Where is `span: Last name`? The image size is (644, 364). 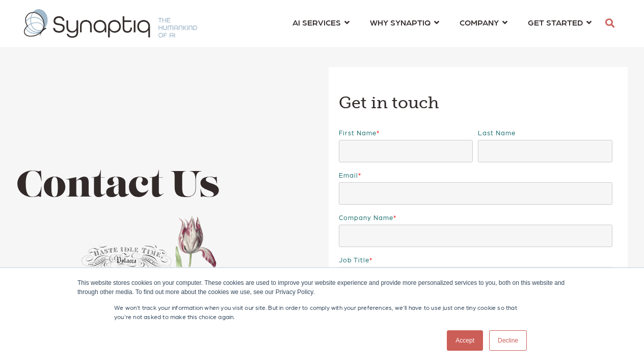
span: Last name is located at coordinates (497, 132).